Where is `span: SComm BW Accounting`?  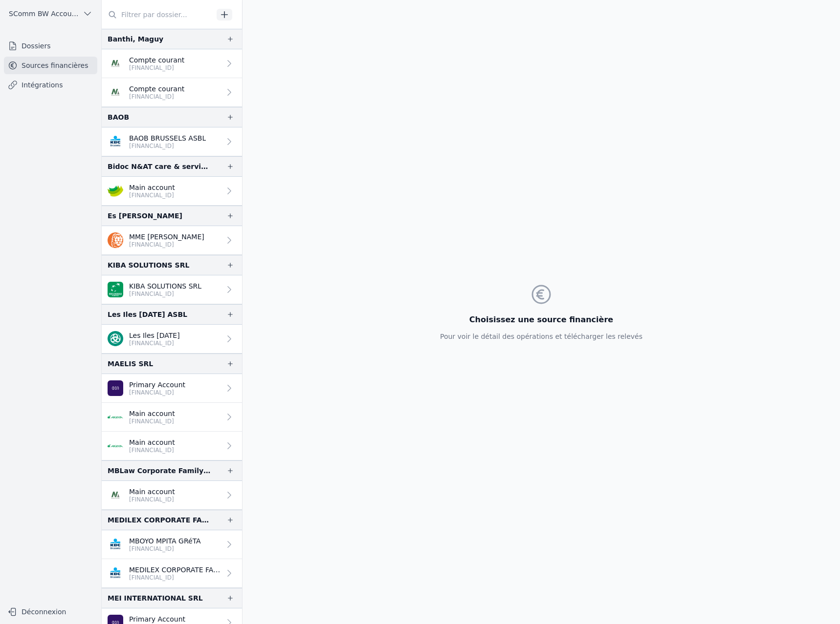
span: SComm BW Accounting is located at coordinates (43, 14).